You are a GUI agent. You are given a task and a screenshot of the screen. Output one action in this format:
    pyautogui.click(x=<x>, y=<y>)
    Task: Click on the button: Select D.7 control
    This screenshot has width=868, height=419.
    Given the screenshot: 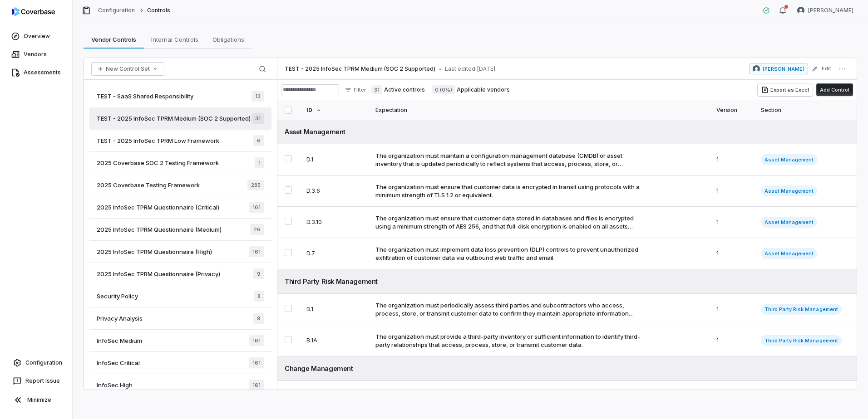 What is the action you would take?
    pyautogui.click(x=288, y=253)
    